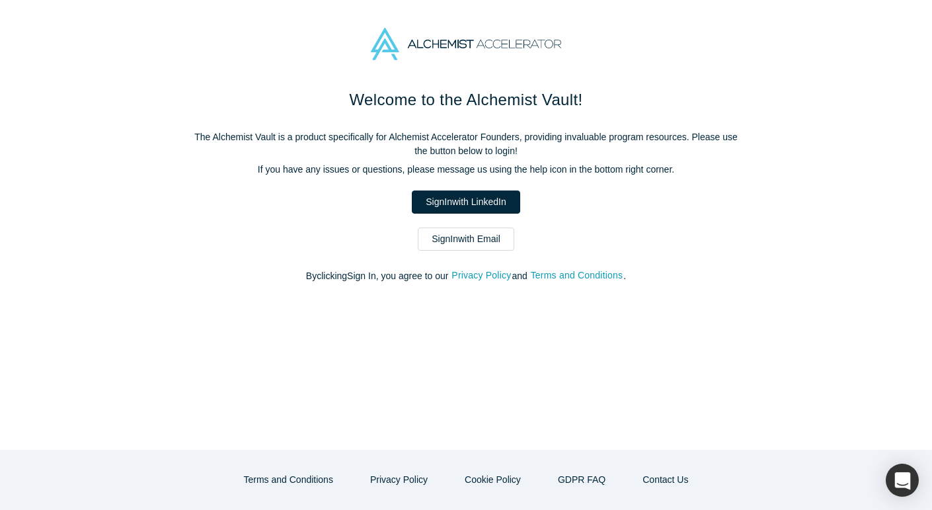 The image size is (932, 510). What do you see at coordinates (582, 479) in the screenshot?
I see `a: GDPR FAQ` at bounding box center [582, 479].